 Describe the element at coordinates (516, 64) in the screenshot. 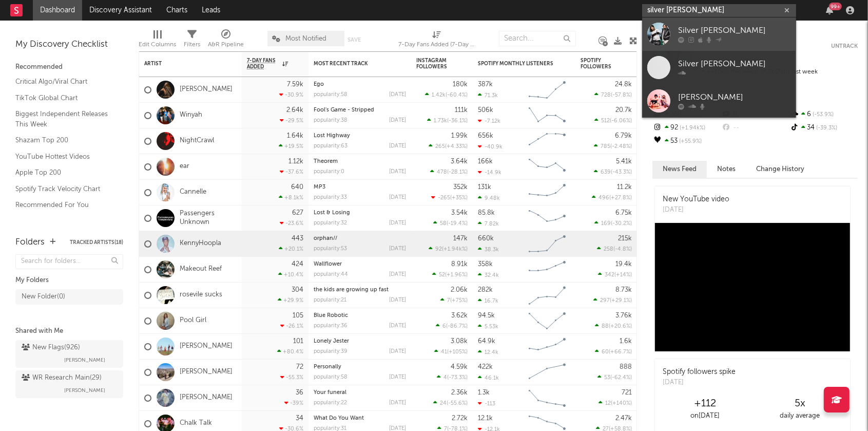

I see `div: Spotify Monthly Listeners` at that location.